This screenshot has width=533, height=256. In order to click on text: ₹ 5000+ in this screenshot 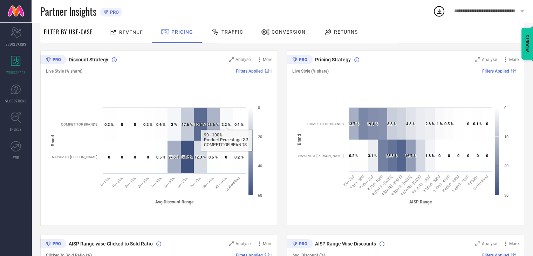, I will do `click(472, 180)`.